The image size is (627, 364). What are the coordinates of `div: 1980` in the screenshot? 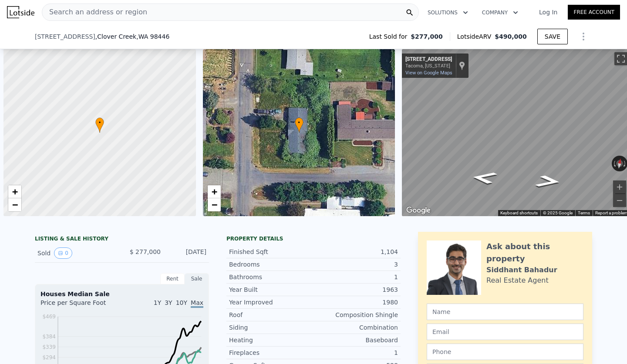 It's located at (356, 303).